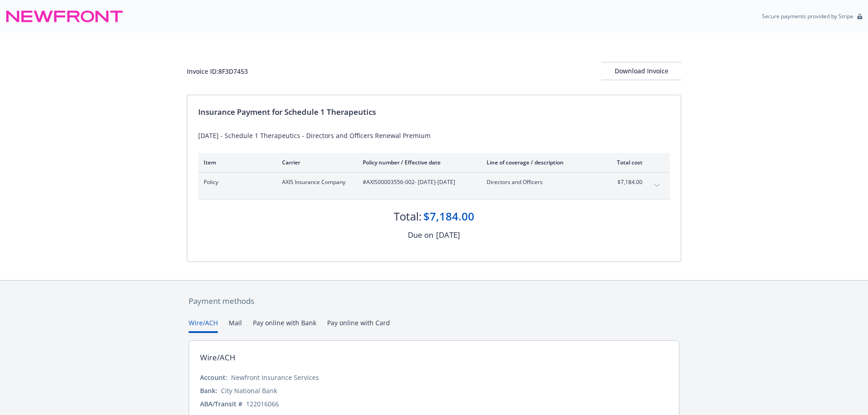 The width and height of the screenshot is (868, 415). What do you see at coordinates (641, 71) in the screenshot?
I see `div: Download Invoice` at bounding box center [641, 71].